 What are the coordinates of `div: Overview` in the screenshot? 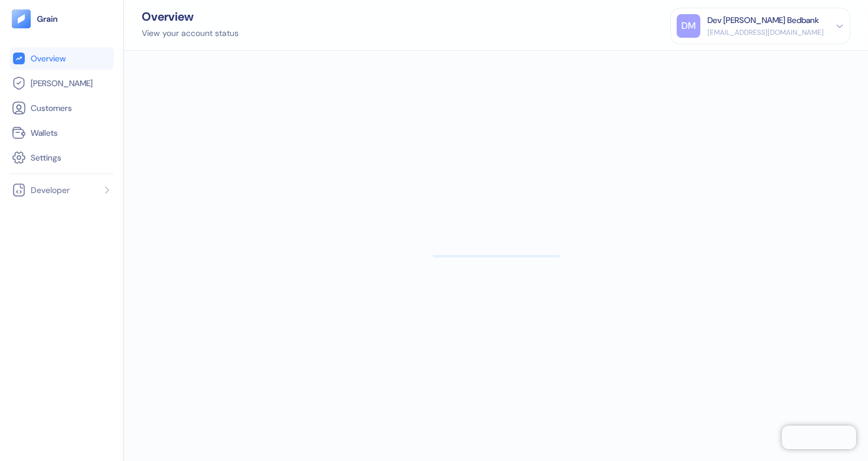 It's located at (190, 16).